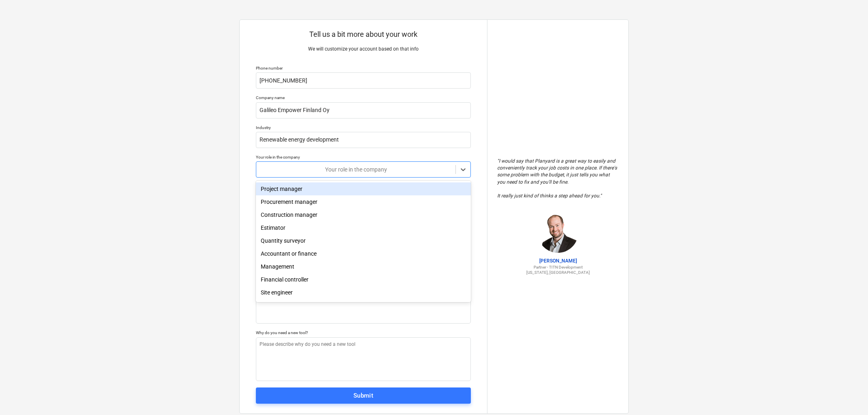 The height and width of the screenshot is (415, 868). I want to click on div: Project manager, so click(363, 189).